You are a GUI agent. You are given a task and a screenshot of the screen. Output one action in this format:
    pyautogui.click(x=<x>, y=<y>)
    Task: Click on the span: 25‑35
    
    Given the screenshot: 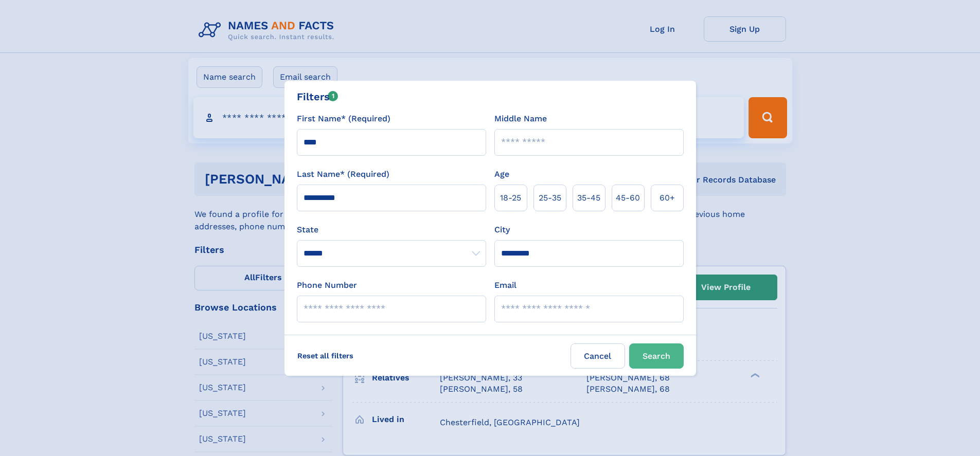 What is the action you would take?
    pyautogui.click(x=549, y=198)
    